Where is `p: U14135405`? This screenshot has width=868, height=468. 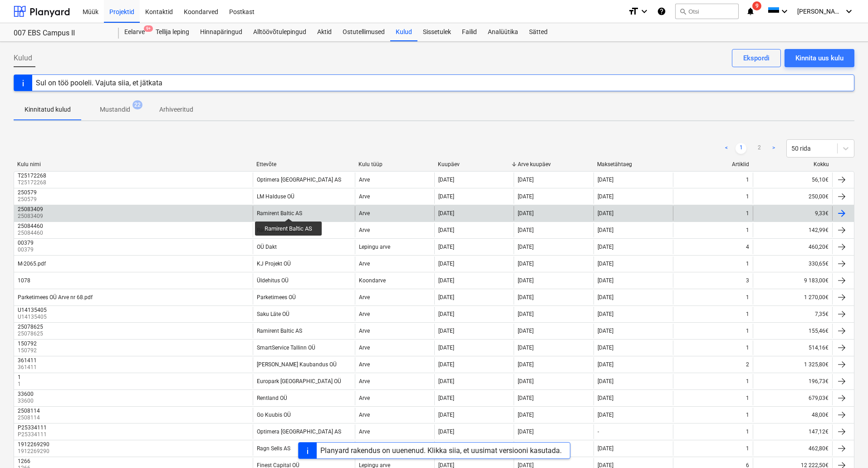 p: U14135405 is located at coordinates (33, 317).